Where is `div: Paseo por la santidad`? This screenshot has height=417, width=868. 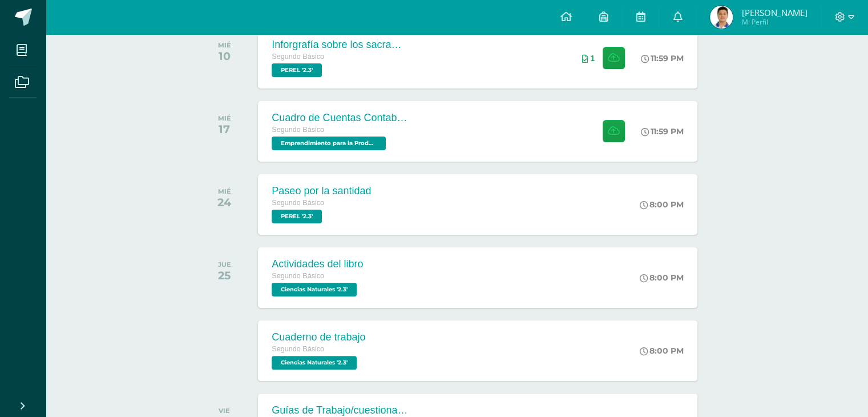 div: Paseo por la santidad is located at coordinates (321, 191).